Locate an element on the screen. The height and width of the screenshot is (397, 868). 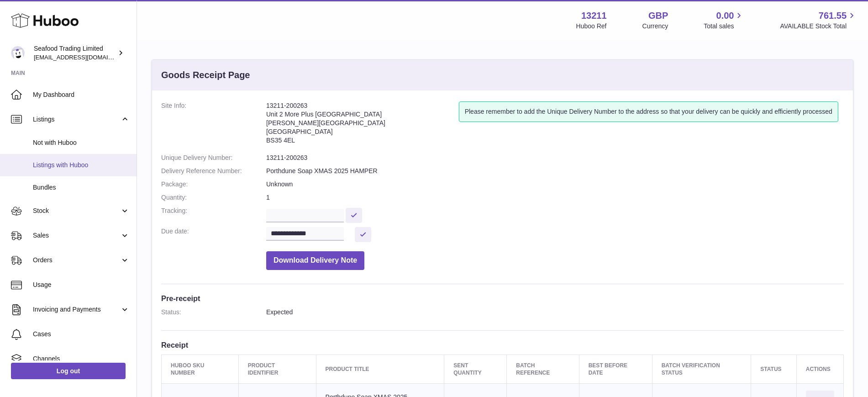
dt: Status: is located at coordinates (214, 312).